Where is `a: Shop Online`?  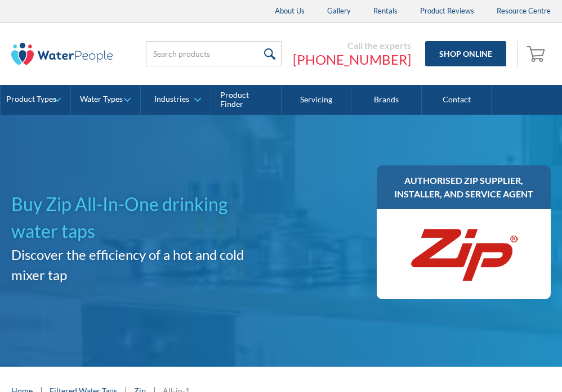 a: Shop Online is located at coordinates (466, 53).